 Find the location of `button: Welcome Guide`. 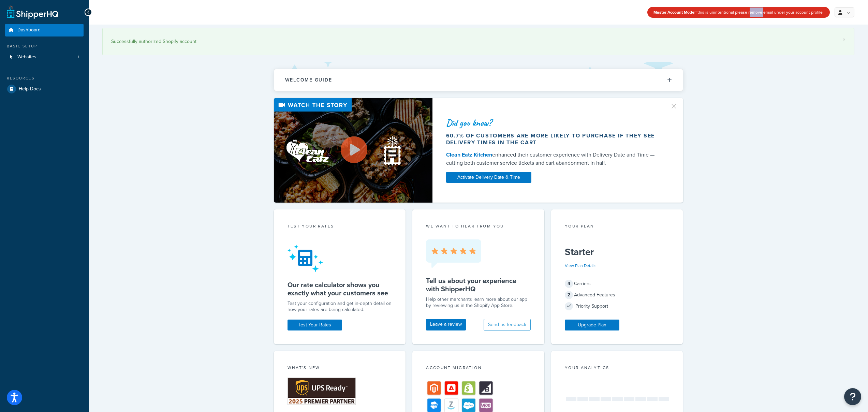

button: Welcome Guide is located at coordinates (478, 80).